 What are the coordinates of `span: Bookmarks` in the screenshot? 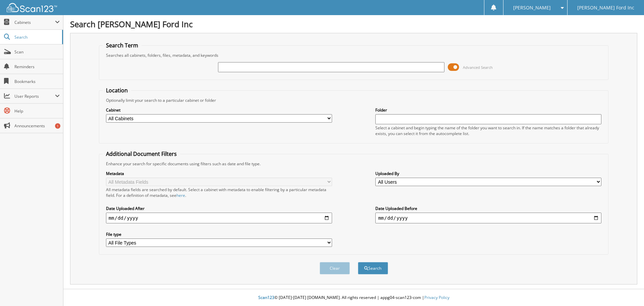 It's located at (37, 81).